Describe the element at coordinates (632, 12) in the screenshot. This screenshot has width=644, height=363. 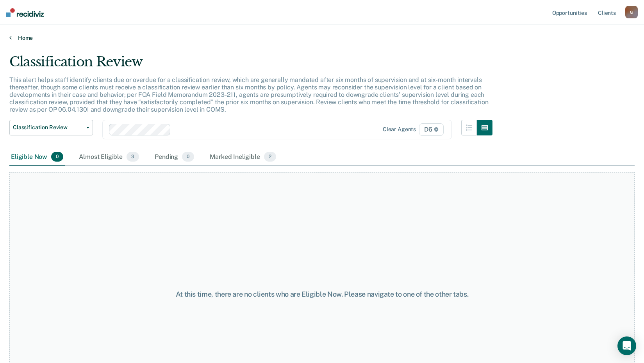
I see `button: G` at that location.